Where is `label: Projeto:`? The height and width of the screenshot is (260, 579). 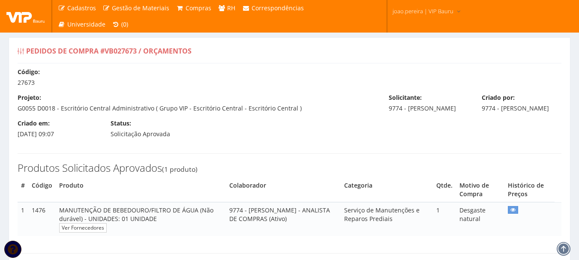
label: Projeto: is located at coordinates (29, 98).